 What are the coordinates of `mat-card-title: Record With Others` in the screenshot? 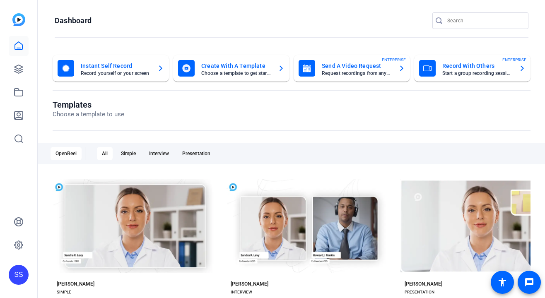 It's located at (477, 66).